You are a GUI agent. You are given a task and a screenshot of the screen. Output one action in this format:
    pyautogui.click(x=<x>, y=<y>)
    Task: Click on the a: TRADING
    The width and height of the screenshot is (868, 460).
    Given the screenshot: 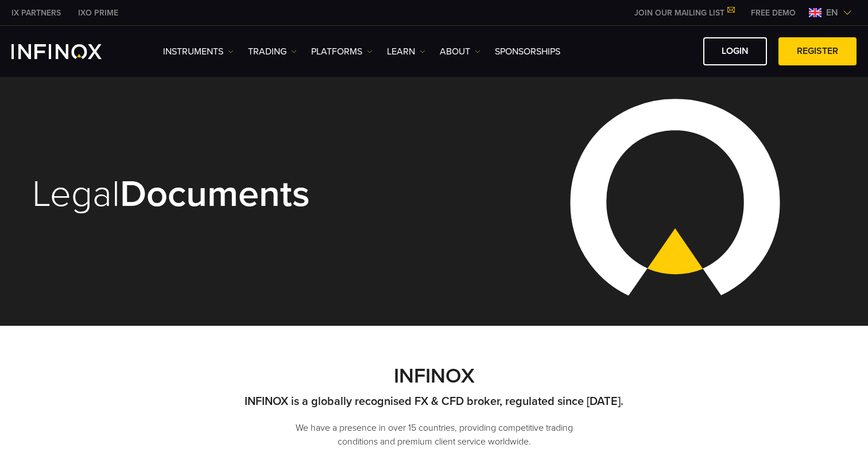 What is the action you would take?
    pyautogui.click(x=272, y=51)
    